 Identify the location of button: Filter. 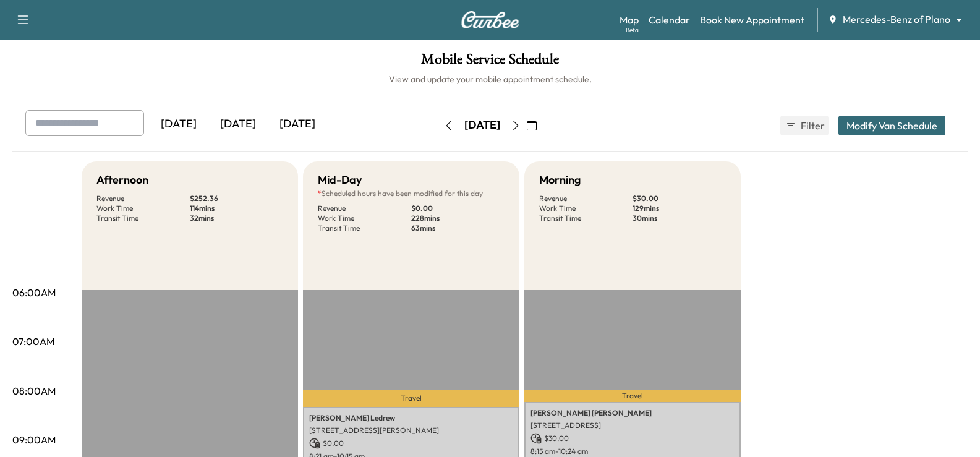
(805, 125).